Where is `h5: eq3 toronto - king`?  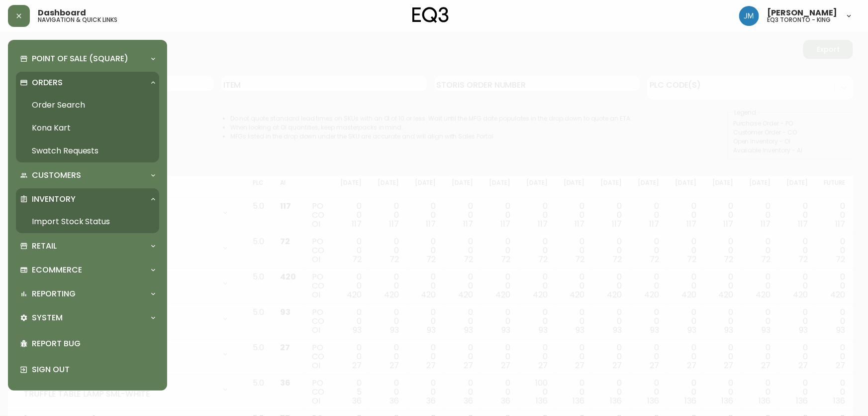 h5: eq3 toronto - king is located at coordinates (799, 20).